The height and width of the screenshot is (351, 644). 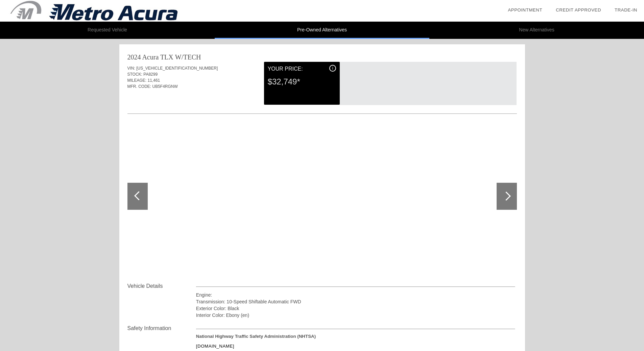 I want to click on div: $32,749*, so click(x=302, y=81).